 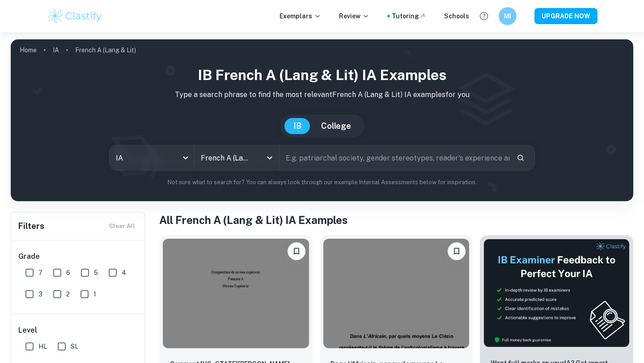 What do you see at coordinates (354, 16) in the screenshot?
I see `p: Review` at bounding box center [354, 16].